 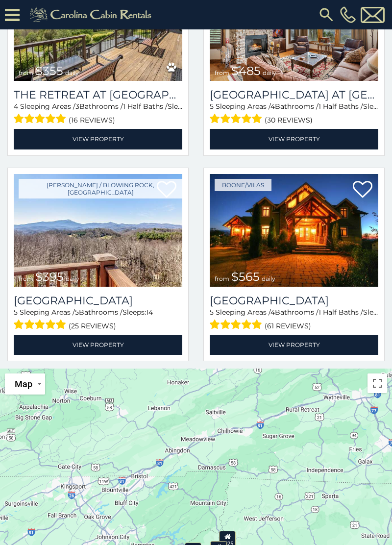 What do you see at coordinates (150, 312) in the screenshot?
I see `span: 14` at bounding box center [150, 312].